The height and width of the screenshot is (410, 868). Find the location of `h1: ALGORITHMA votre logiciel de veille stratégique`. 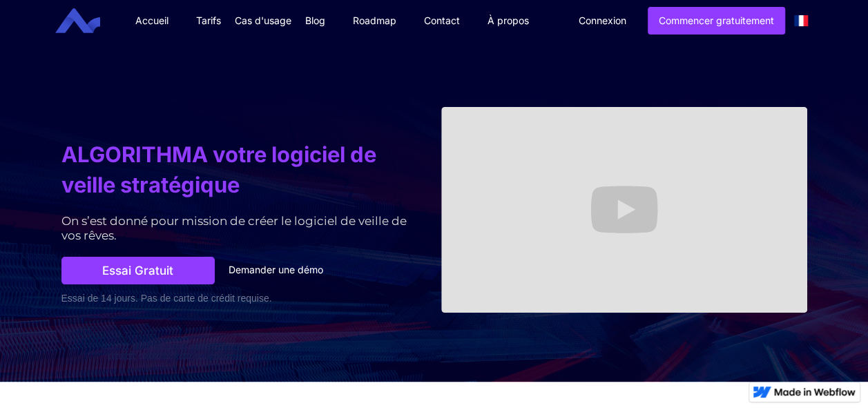

h1: ALGORITHMA votre logiciel de veille stratégique is located at coordinates (244, 170).